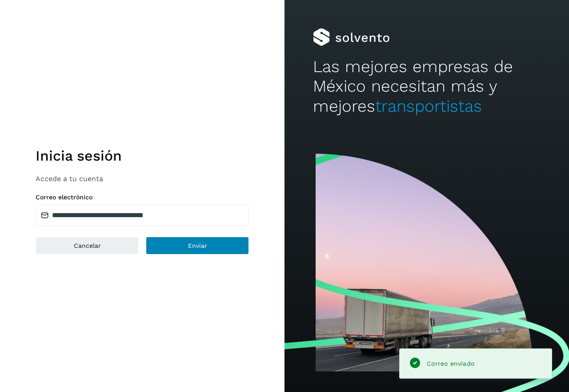 The width and height of the screenshot is (569, 392). What do you see at coordinates (87, 246) in the screenshot?
I see `button: Cancelar` at bounding box center [87, 246].